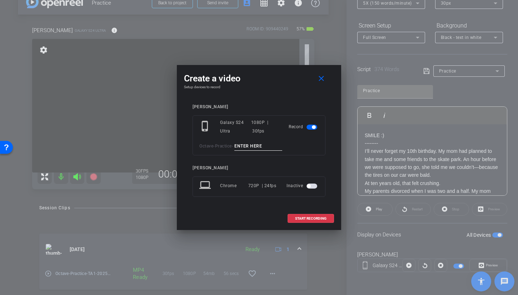 The image size is (518, 295). What do you see at coordinates (303, 186) in the screenshot?
I see `div: Inactive` at bounding box center [303, 186].